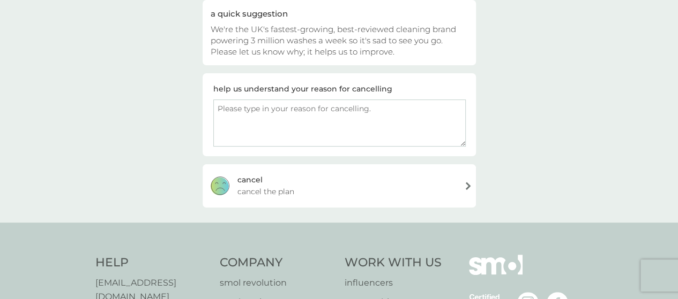  I want to click on h4: Work With Us, so click(393, 263).